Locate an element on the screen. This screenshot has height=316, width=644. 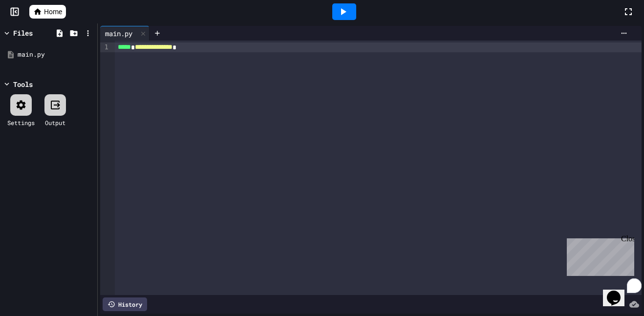
div: Output is located at coordinates (55, 122).